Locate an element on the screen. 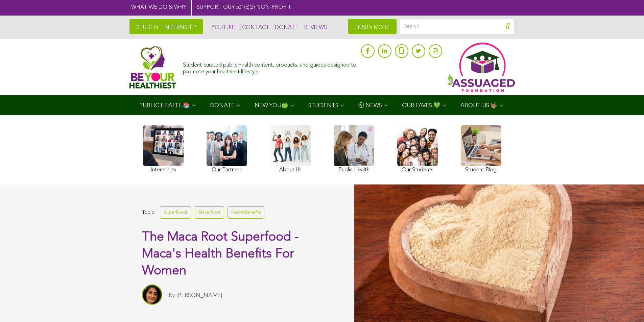 Image resolution: width=644 pixels, height=322 pixels. a: DONATE is located at coordinates (286, 28).